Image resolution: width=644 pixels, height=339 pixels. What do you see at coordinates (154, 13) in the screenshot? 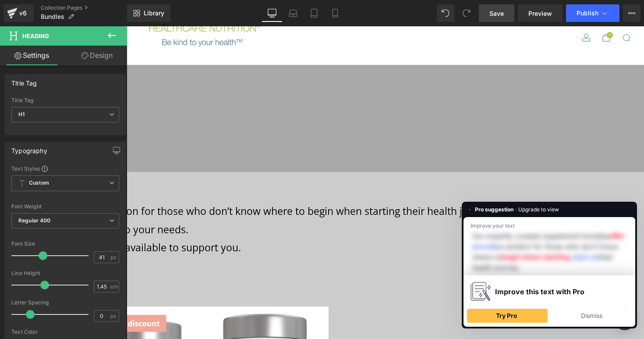
I see `span: Library` at bounding box center [154, 13].